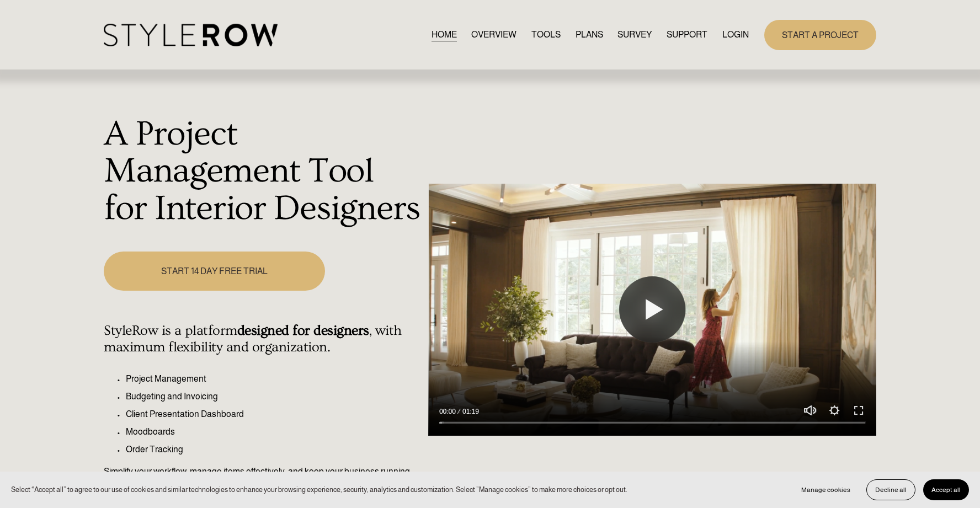 The width and height of the screenshot is (980, 508). Describe the element at coordinates (687, 35) in the screenshot. I see `a: folder dropdown` at that location.